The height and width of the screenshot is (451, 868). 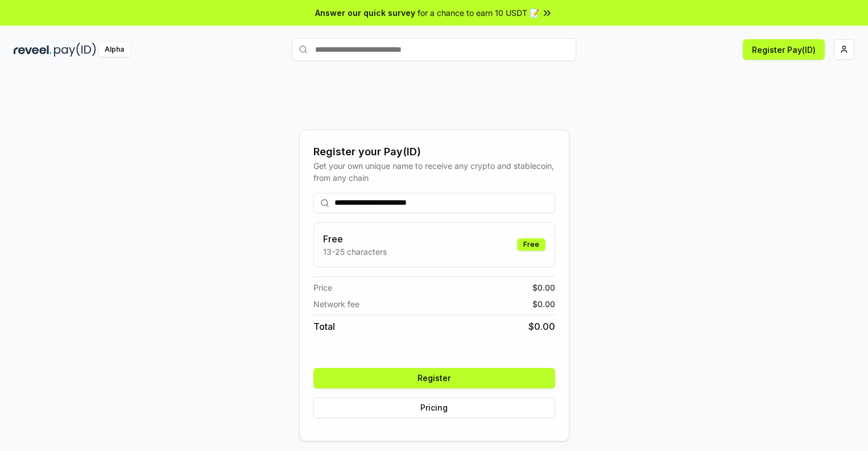 I want to click on span: for a chance to earn 10 USDT 📝, so click(x=479, y=12).